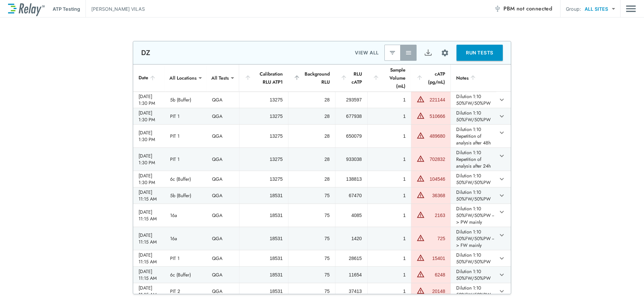 The height and width of the screenshot is (306, 644). Describe the element at coordinates (351, 116) in the screenshot. I see `div: 677938` at that location.